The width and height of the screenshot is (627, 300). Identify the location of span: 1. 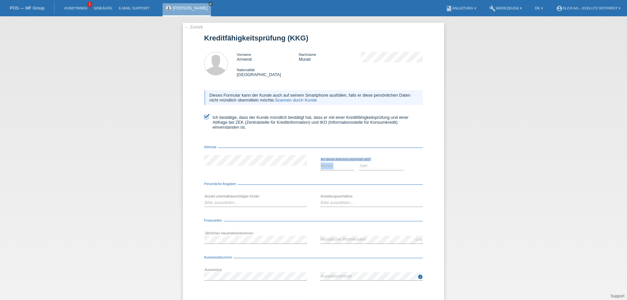
(90, 4).